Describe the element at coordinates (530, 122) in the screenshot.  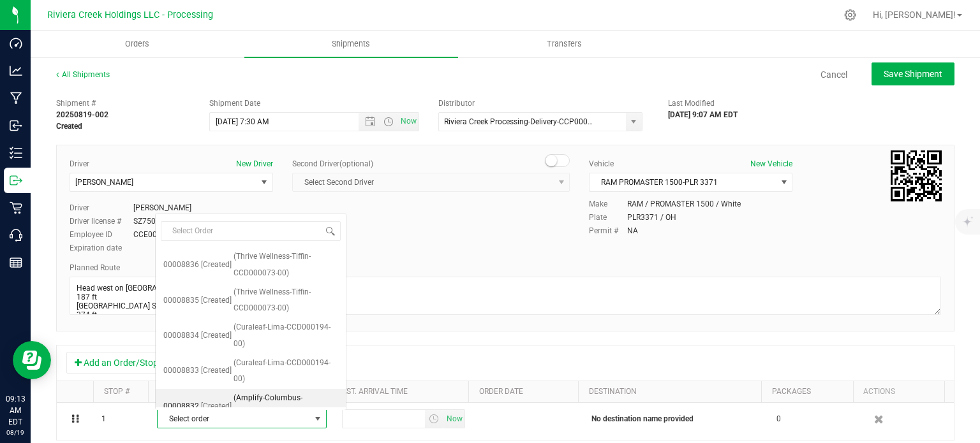
I see `input: Select` at that location.